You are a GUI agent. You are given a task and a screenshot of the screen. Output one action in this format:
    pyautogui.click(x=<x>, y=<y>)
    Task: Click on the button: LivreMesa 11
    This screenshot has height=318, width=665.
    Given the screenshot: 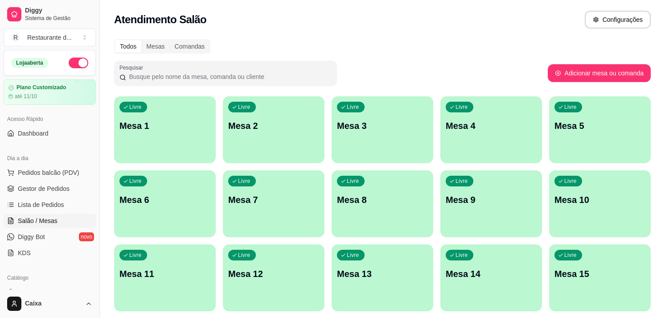 What is the action you would take?
    pyautogui.click(x=165, y=278)
    